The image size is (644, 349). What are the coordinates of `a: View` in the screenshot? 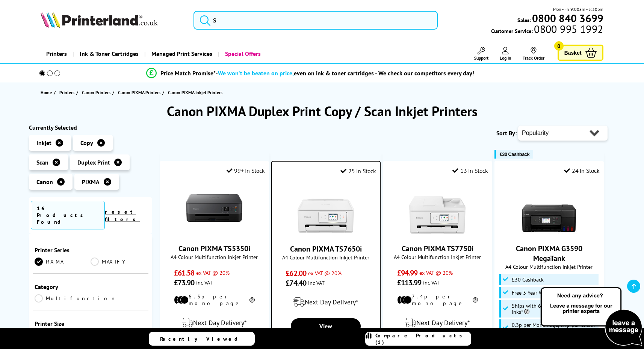 It's located at (325, 327).